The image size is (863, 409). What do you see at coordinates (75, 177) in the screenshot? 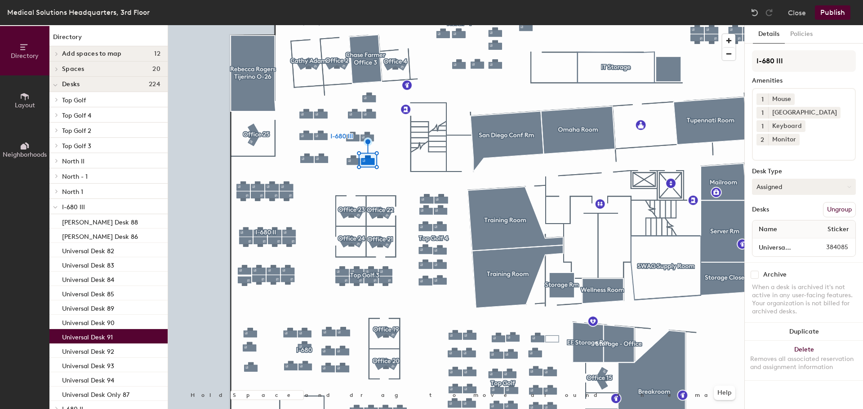
I see `span: North - 1` at bounding box center [75, 177].